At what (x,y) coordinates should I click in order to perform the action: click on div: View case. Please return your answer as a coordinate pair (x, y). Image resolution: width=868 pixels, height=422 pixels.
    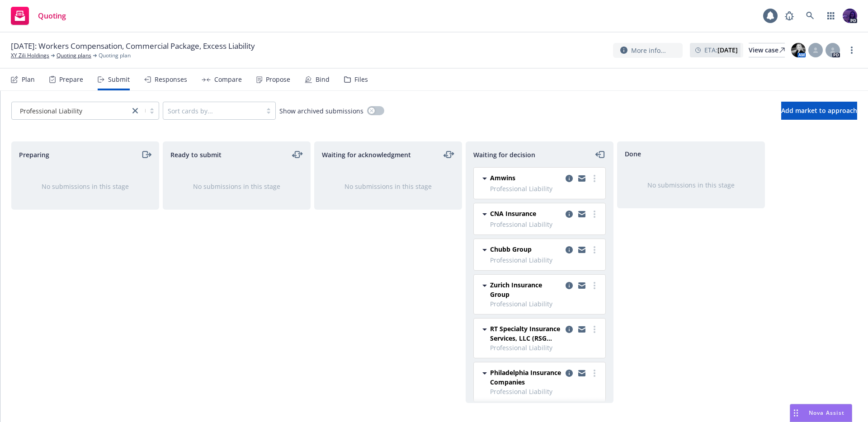
    Looking at the image, I should click on (767, 50).